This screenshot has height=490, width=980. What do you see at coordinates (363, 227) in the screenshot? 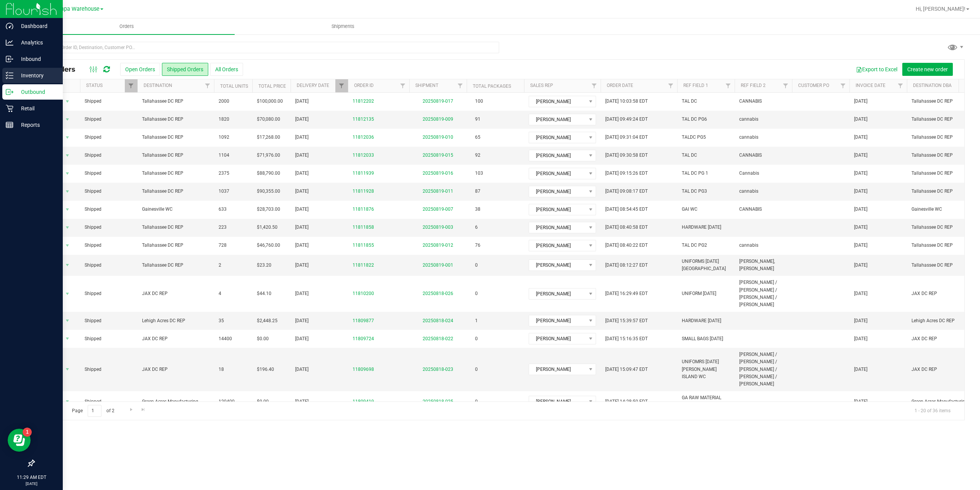
I see `a: 11811858` at bounding box center [363, 227].